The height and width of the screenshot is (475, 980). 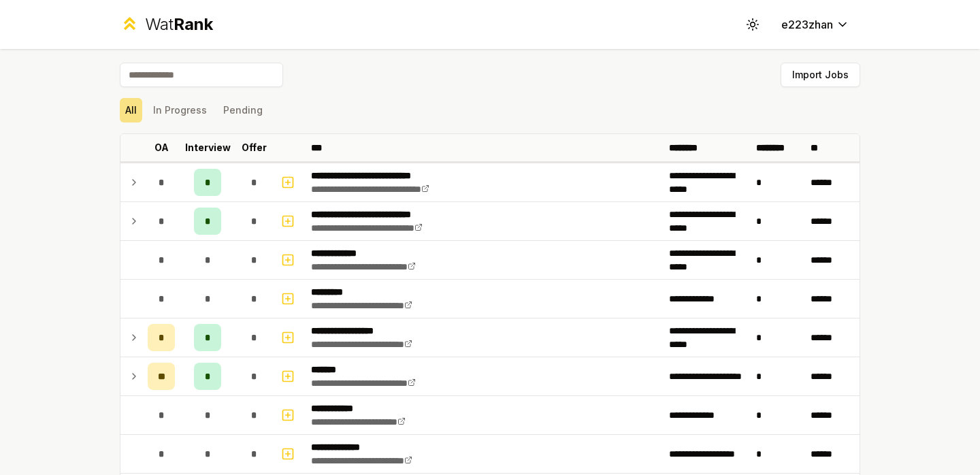 I want to click on p: Interview, so click(x=207, y=148).